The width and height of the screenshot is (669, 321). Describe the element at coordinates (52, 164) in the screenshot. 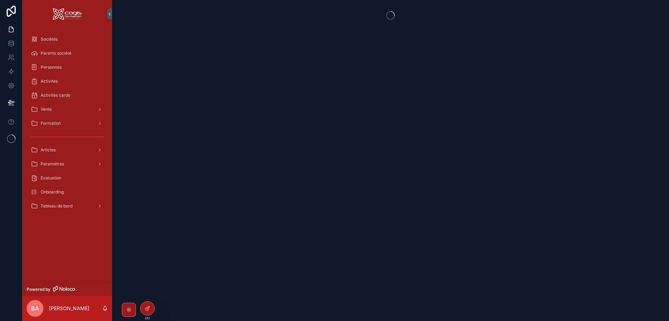

I see `span: Paramètres` at that location.